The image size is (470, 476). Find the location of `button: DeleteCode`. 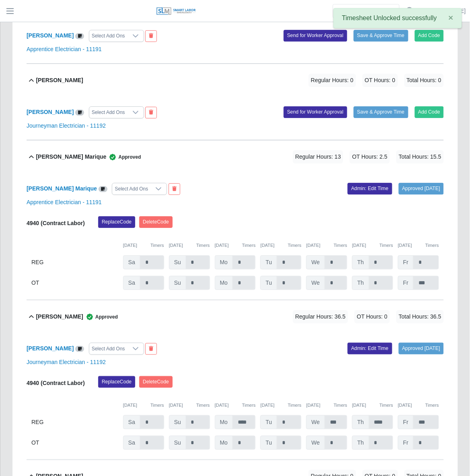

button: DeleteCode is located at coordinates (156, 222).